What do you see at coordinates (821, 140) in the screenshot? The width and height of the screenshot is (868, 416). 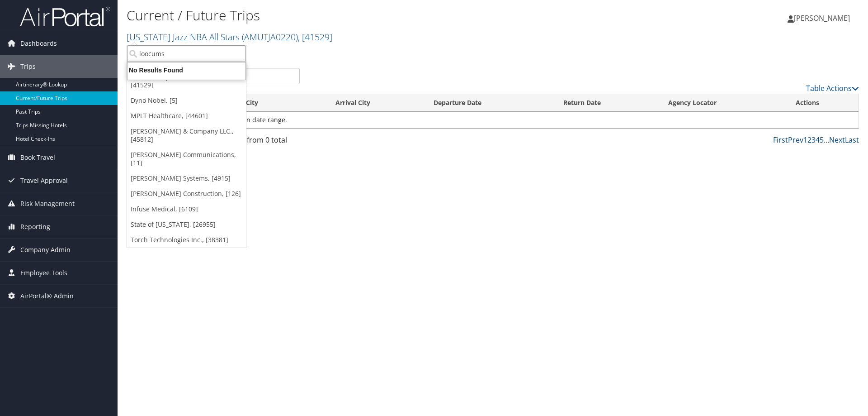 I see `a: 5` at bounding box center [821, 140].